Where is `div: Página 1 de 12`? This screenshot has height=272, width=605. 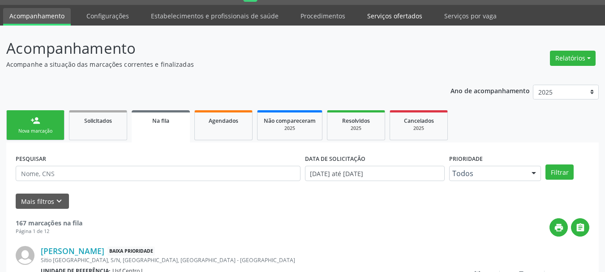
div: Página 1 de 12 is located at coordinates (49, 231).